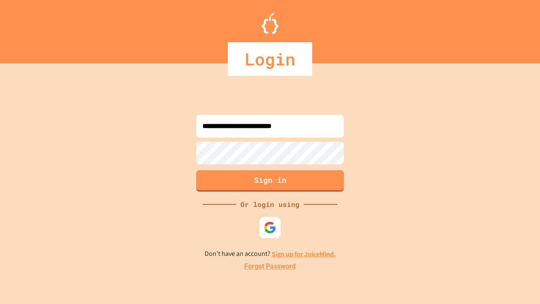 The image size is (540, 304). What do you see at coordinates (270, 23) in the screenshot?
I see `img: Logo.svg` at bounding box center [270, 23].